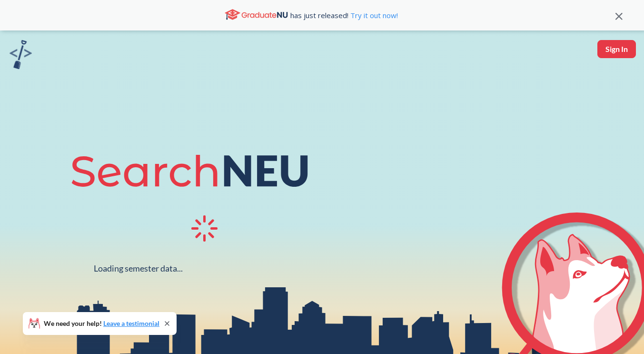 The height and width of the screenshot is (354, 644). I want to click on a: sandbox logo, so click(20, 55).